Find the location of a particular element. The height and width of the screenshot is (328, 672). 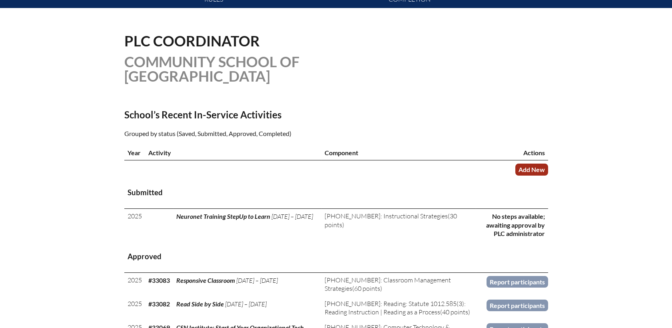

th: Year is located at coordinates (135, 153).